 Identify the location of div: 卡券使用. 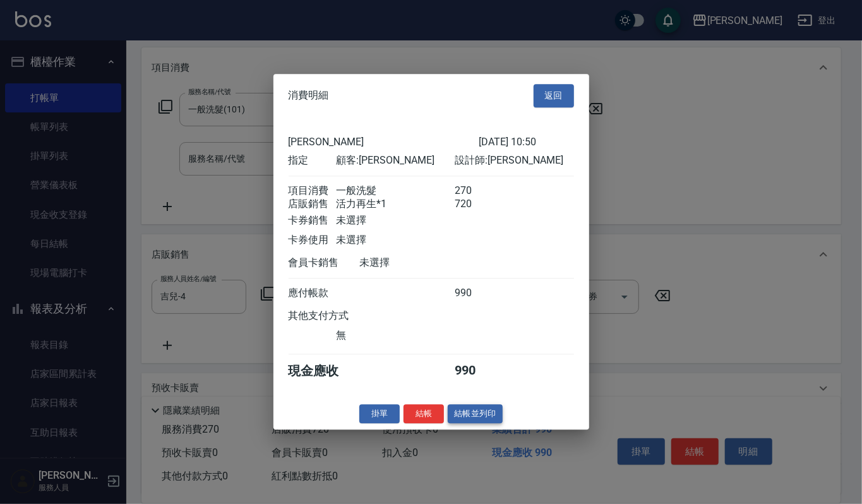
(312, 240).